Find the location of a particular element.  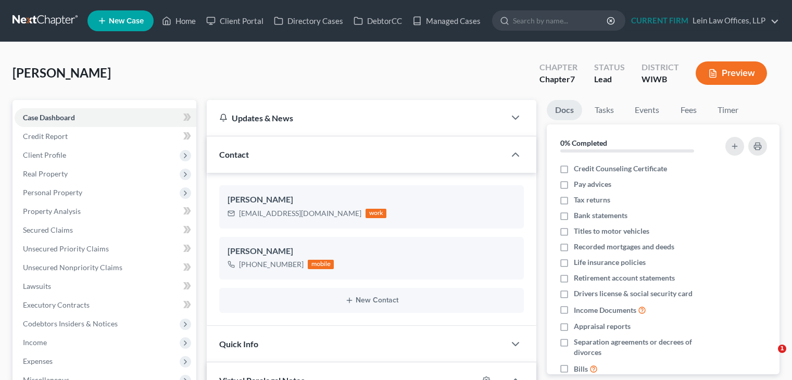

a: DebtorCC is located at coordinates (378, 21).